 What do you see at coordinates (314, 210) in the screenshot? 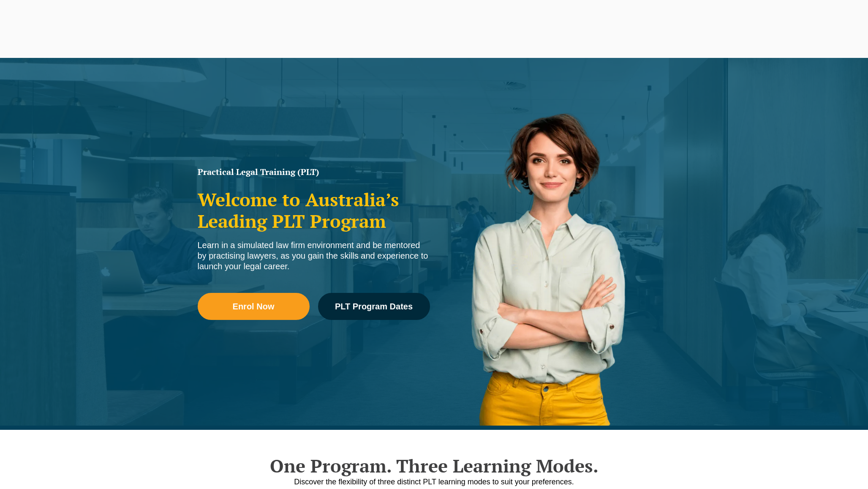
I see `h2: Welcome to Australia’s Leading PLT Program` at bounding box center [314, 210].